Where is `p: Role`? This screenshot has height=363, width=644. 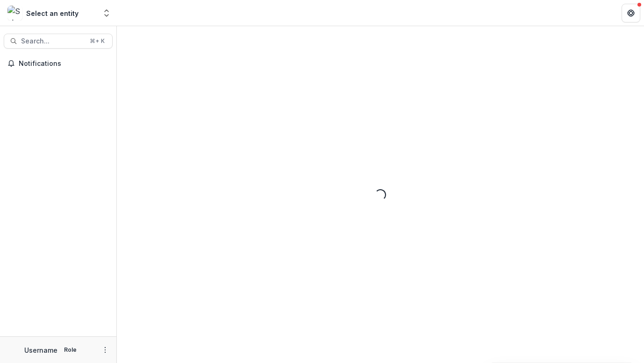
p: Role is located at coordinates (70, 350).